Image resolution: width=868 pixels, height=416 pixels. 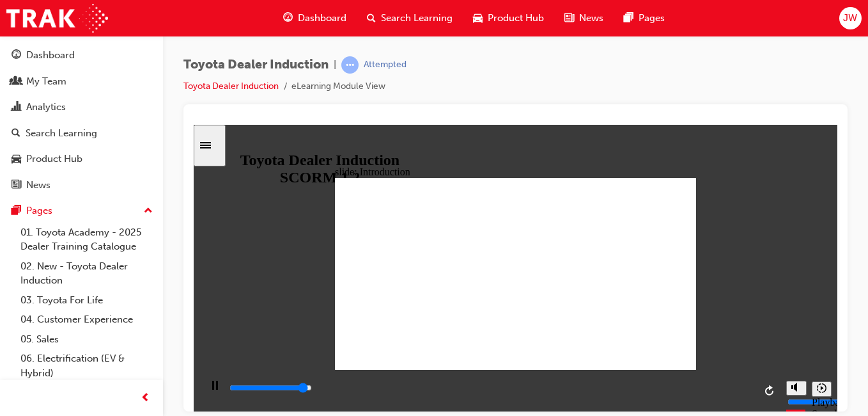 What do you see at coordinates (81, 81) in the screenshot?
I see `a: My Team` at bounding box center [81, 81].